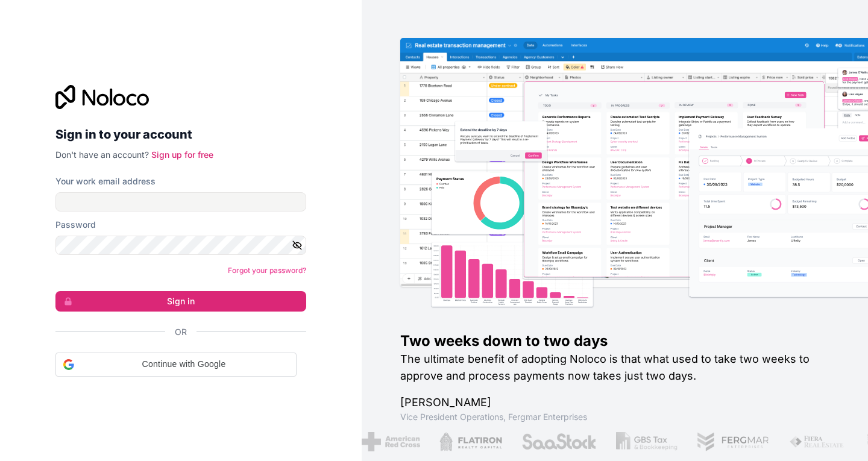 The height and width of the screenshot is (461, 868). What do you see at coordinates (181, 332) in the screenshot?
I see `span: Or` at bounding box center [181, 332].